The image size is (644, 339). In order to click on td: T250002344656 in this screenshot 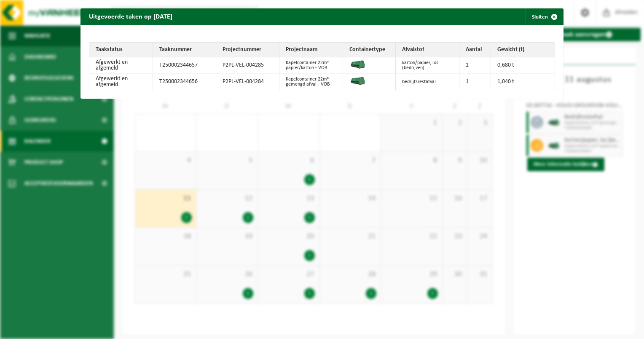, I will do `click(185, 82)`.